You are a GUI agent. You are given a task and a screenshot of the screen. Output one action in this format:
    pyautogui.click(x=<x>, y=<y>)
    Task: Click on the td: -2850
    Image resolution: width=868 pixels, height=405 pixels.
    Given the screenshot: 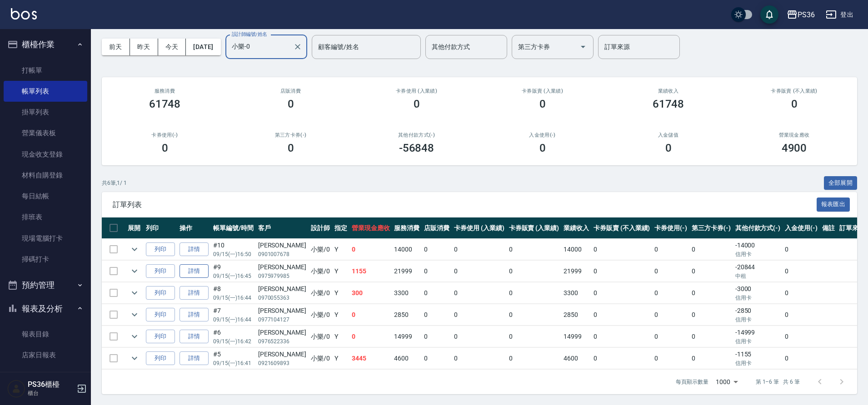 What is the action you would take?
    pyautogui.click(x=758, y=314)
    